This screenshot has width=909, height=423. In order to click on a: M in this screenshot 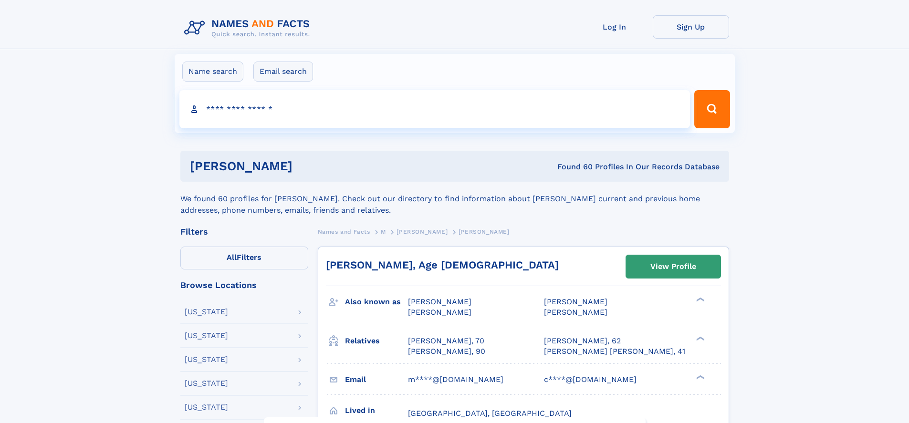, I will do `click(383, 231)`.